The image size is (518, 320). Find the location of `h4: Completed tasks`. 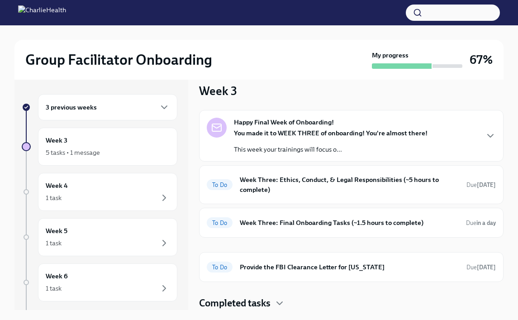

h4: Completed tasks is located at coordinates (235, 303).